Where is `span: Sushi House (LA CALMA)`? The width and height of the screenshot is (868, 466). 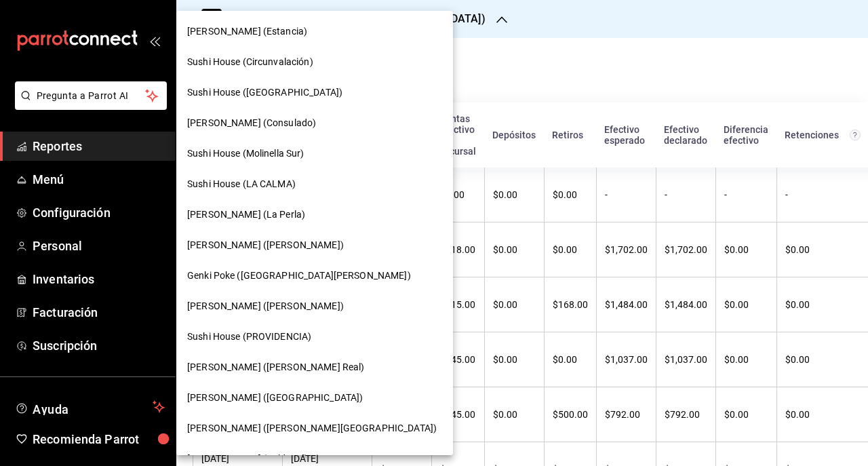
span: Sushi House (LA CALMA) is located at coordinates (242, 184).